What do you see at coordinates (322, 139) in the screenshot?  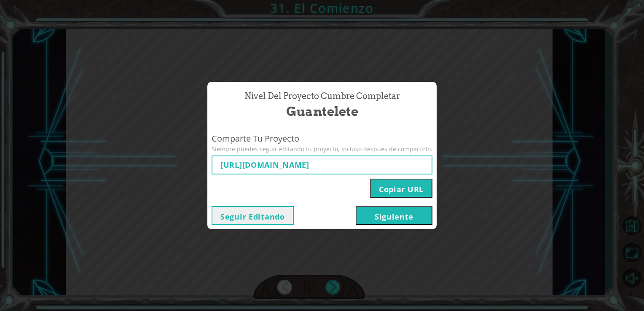 I see `span: Comparte Tu Proyecto` at bounding box center [322, 139].